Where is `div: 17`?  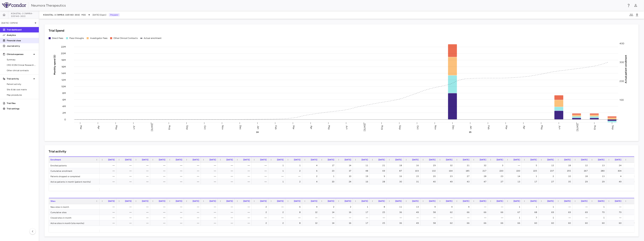 div: 17 is located at coordinates (531, 182).